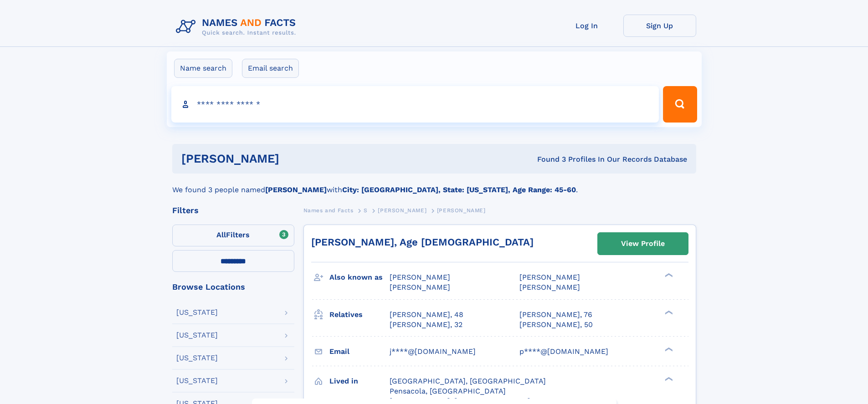 The image size is (868, 404). What do you see at coordinates (548, 159) in the screenshot?
I see `div: Found 3 Profiles In Our Records Database` at bounding box center [548, 159].